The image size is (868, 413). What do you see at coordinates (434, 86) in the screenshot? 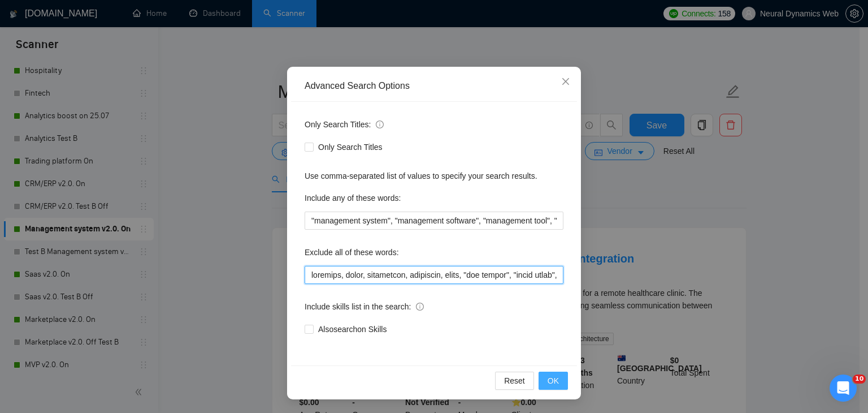
I see `div: Advanced Search Options` at bounding box center [434, 86].